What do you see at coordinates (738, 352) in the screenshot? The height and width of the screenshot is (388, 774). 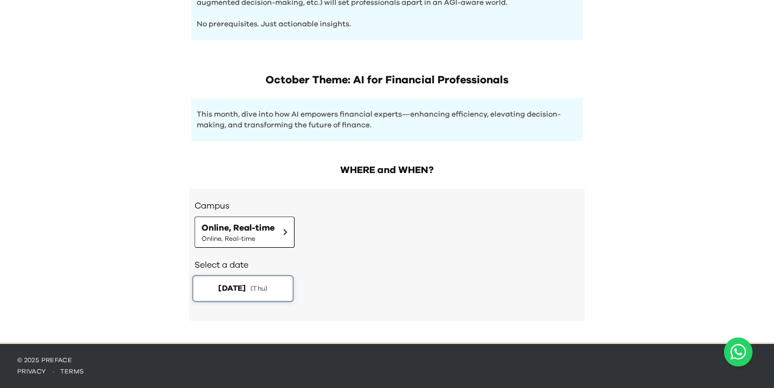 I see `a: Chat with us on WhatsApp` at bounding box center [738, 352].